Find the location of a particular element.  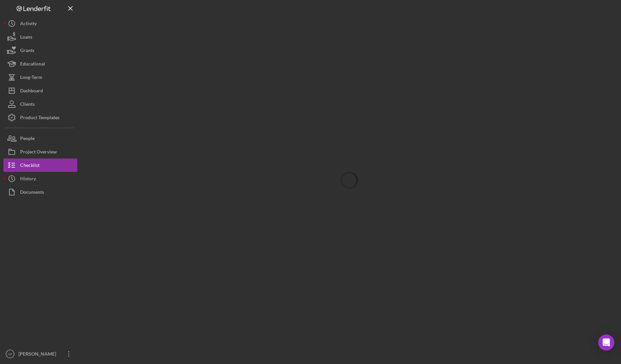

a: Educational is located at coordinates (40, 64).